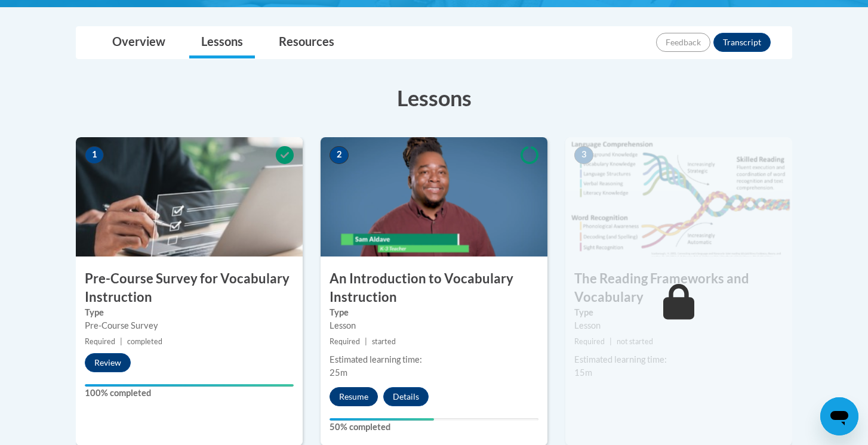  What do you see at coordinates (339, 155) in the screenshot?
I see `span: 2` at bounding box center [339, 155].